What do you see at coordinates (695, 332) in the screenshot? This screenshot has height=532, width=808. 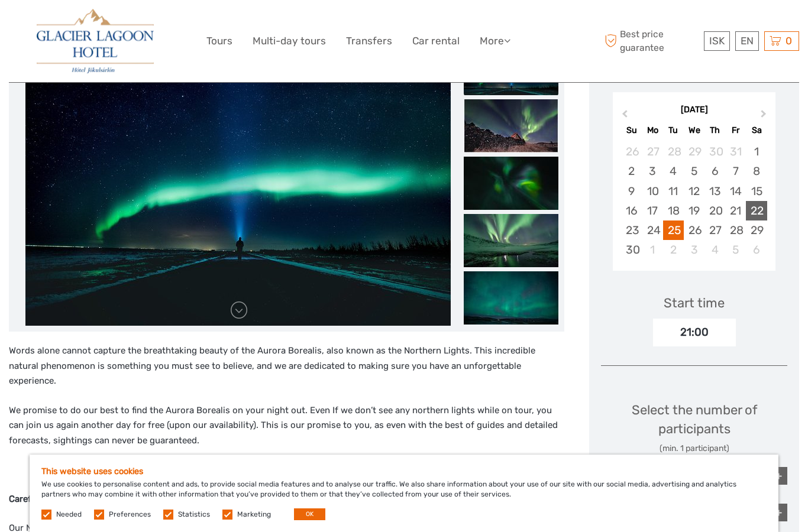 I see `div: 21:00` at bounding box center [695, 332].